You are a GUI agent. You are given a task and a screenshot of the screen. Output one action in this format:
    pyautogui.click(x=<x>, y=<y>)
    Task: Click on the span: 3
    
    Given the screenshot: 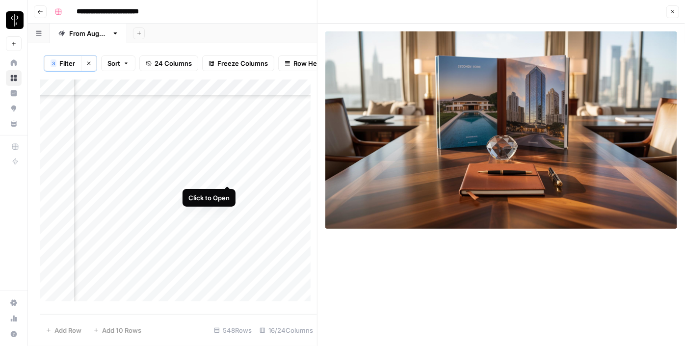 What is the action you would take?
    pyautogui.click(x=53, y=63)
    